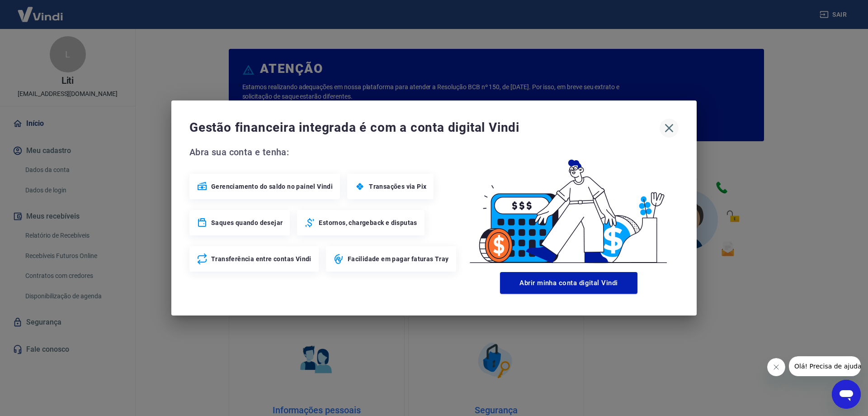  I want to click on span: Abra sua conta e tenha:, so click(325, 152).